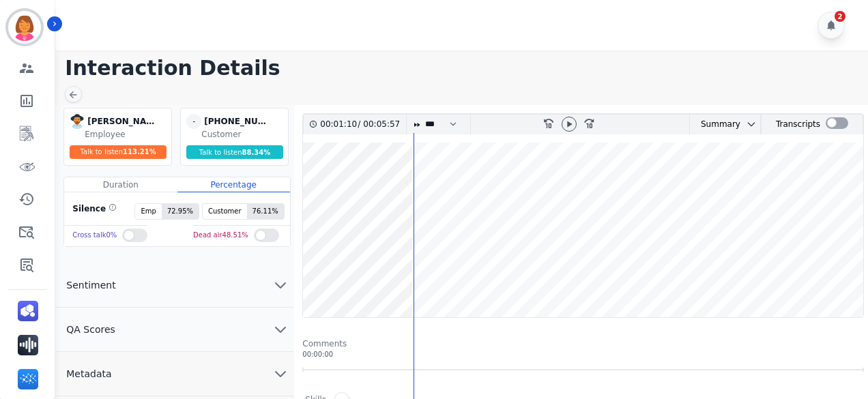 This screenshot has width=868, height=399. What do you see at coordinates (339, 124) in the screenshot?
I see `div: 00:01:10` at bounding box center [339, 124].